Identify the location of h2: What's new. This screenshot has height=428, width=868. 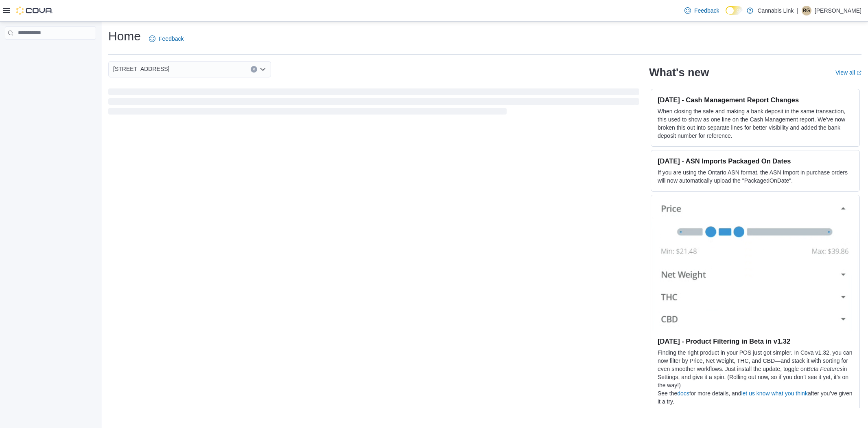
(679, 72).